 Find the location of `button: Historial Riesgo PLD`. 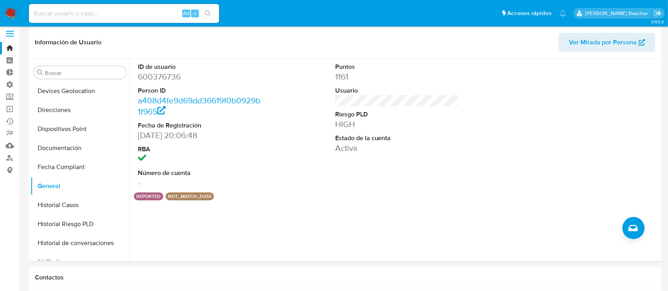

button: Historial Riesgo PLD is located at coordinates (80, 224).